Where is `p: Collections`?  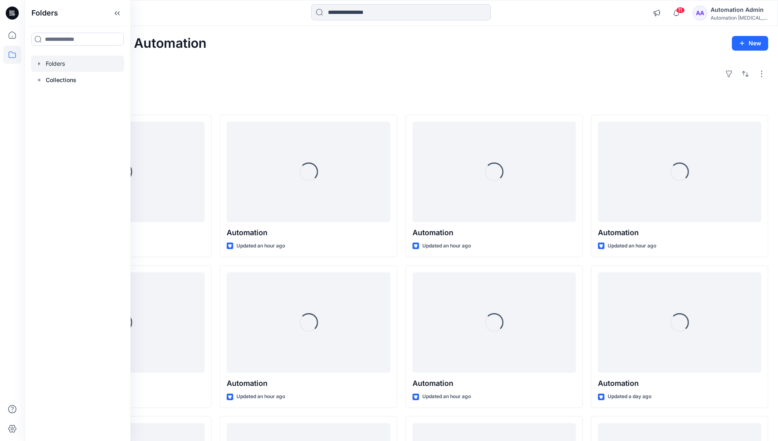 p: Collections is located at coordinates (61, 80).